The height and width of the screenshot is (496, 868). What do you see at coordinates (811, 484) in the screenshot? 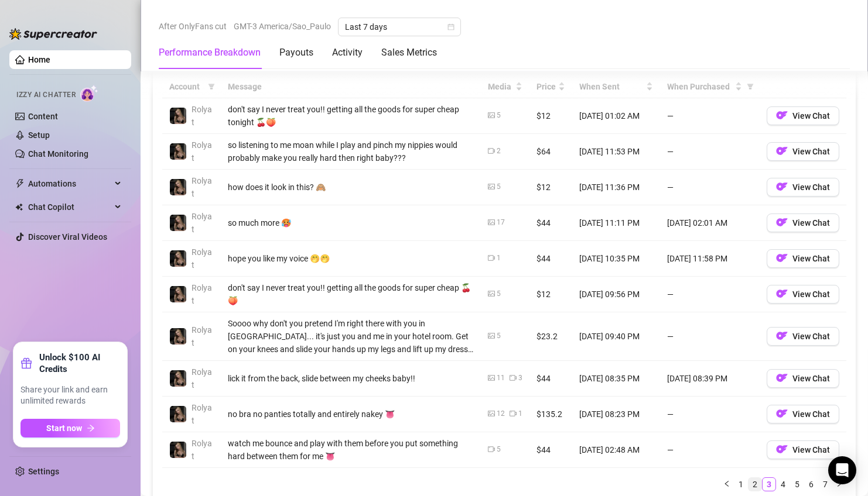
I see `a: 6` at bounding box center [811, 484].